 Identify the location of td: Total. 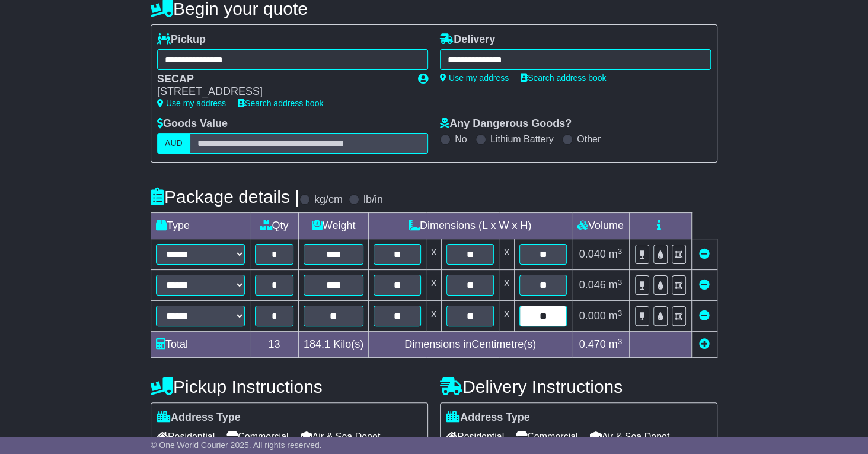
(200, 345).